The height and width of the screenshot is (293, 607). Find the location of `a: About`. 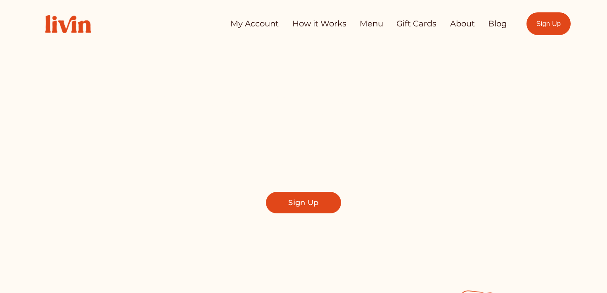

a: About is located at coordinates (462, 24).